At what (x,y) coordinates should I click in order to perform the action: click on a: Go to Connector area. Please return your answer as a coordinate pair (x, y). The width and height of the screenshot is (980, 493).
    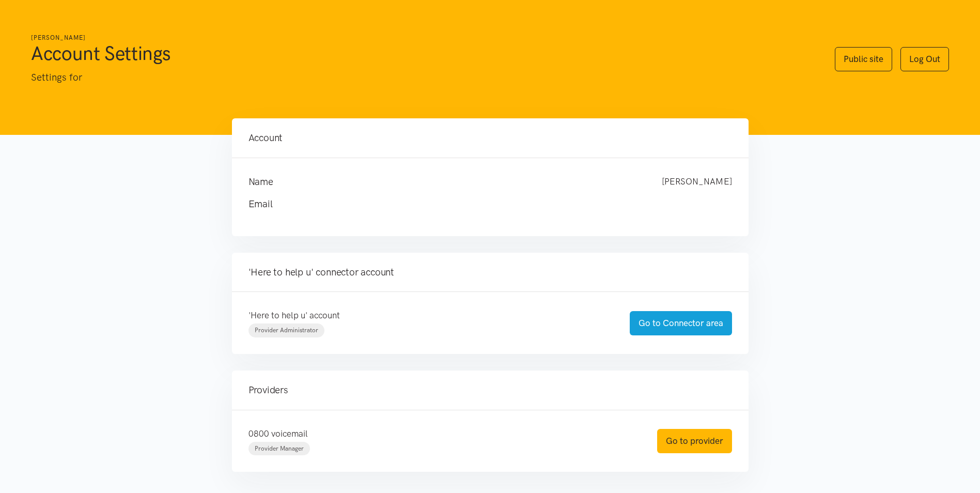
    Looking at the image, I should click on (680, 323).